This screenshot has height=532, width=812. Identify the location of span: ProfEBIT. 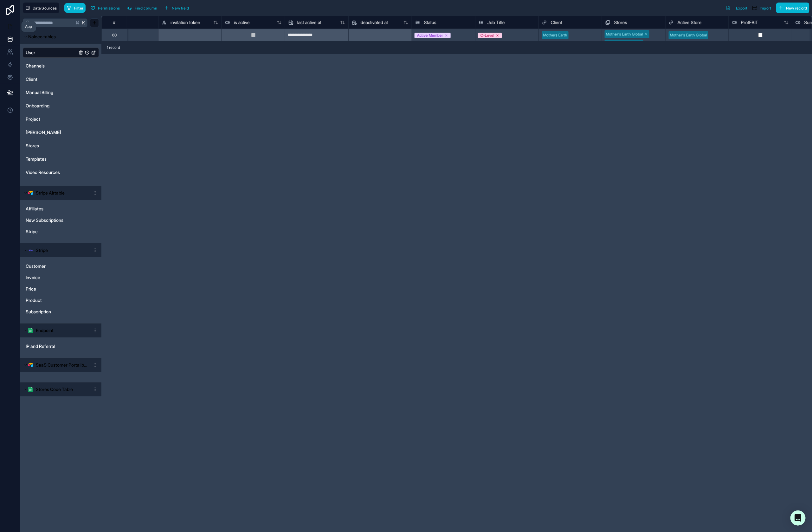
(750, 23).